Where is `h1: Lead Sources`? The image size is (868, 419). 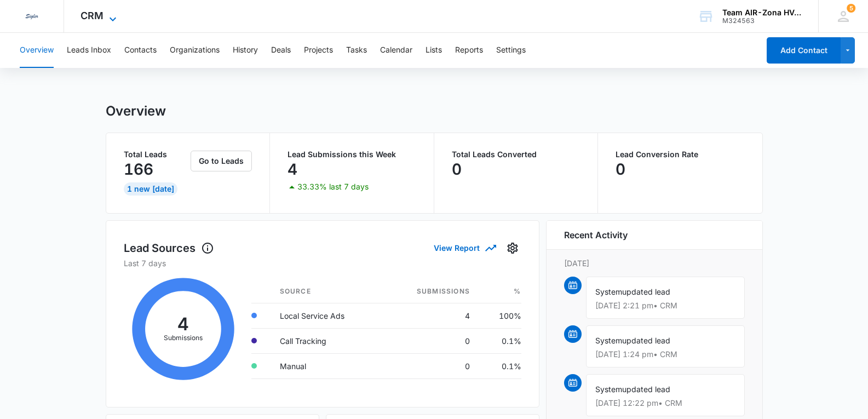 h1: Lead Sources is located at coordinates (169, 248).